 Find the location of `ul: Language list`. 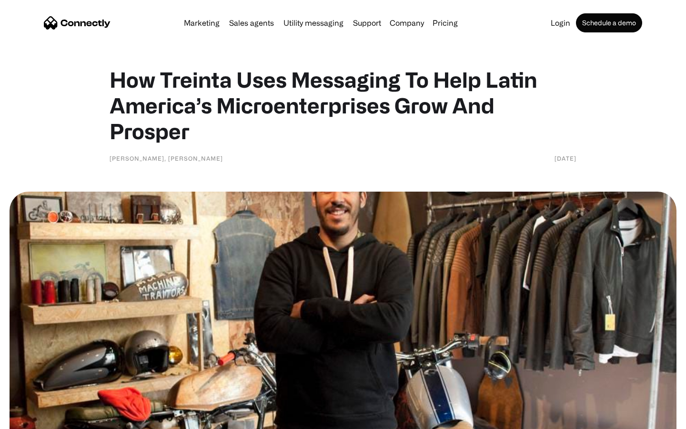

ul: Language list is located at coordinates (38, 419).